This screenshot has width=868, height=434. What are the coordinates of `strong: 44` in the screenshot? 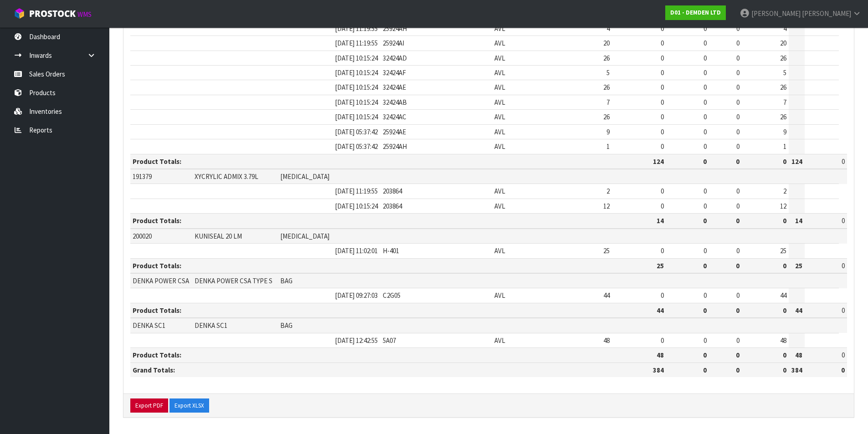 It's located at (660, 310).